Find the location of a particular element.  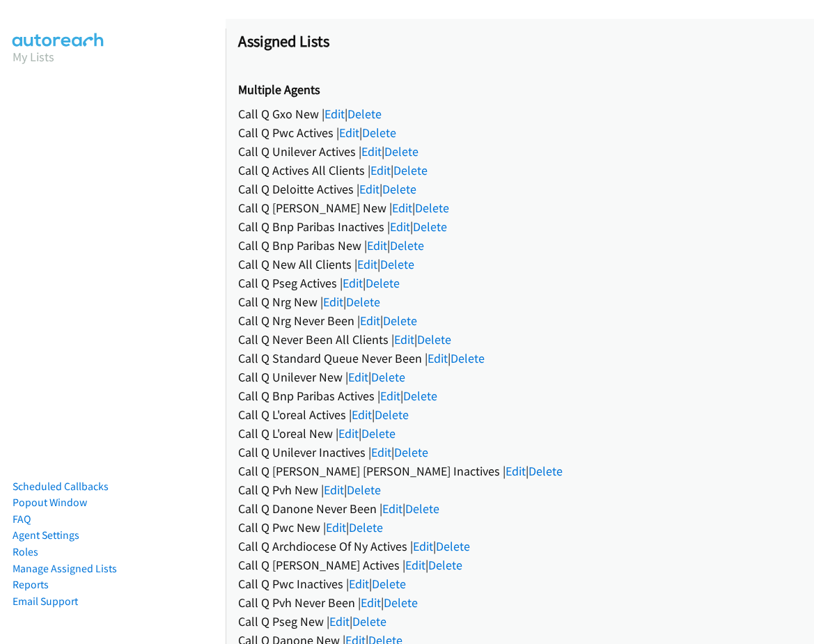

div: Call Q Pseg New | | is located at coordinates (519, 621).